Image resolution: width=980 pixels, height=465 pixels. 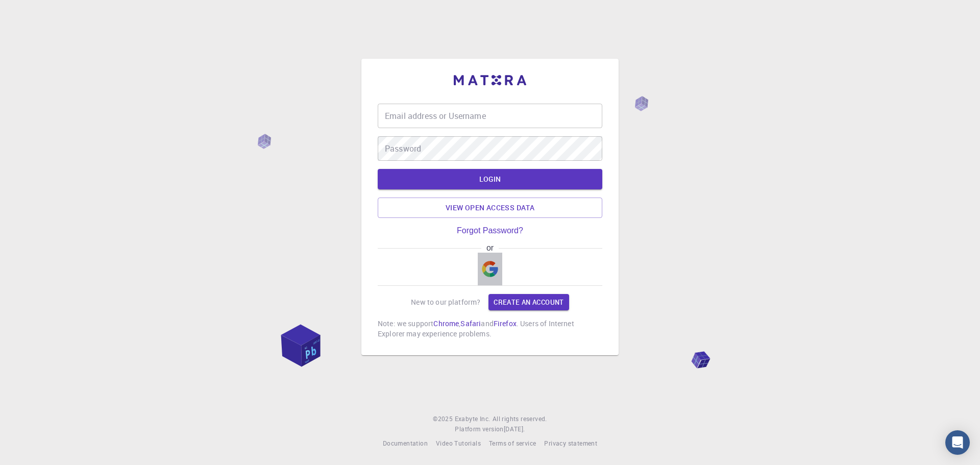 What do you see at coordinates (570, 443) in the screenshot?
I see `span: Privacy statement` at bounding box center [570, 443].